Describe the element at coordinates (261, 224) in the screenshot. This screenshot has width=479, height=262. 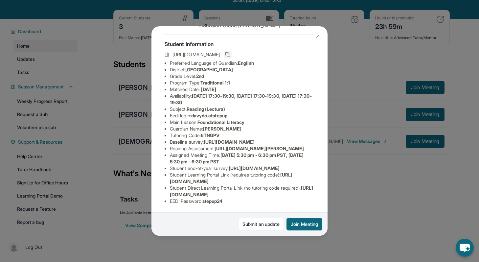
I see `a: Submit an update` at that location.